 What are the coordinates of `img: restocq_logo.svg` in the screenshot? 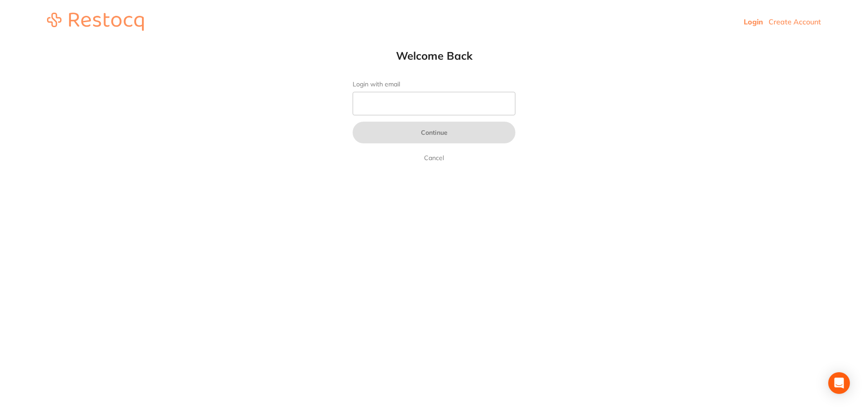 It's located at (95, 21).